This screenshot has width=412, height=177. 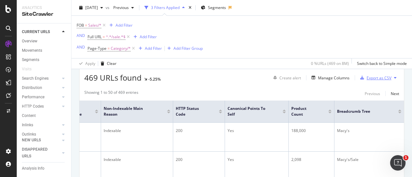 What do you see at coordinates (33, 169) in the screenshot?
I see `div: Analysis Info` at bounding box center [33, 169].